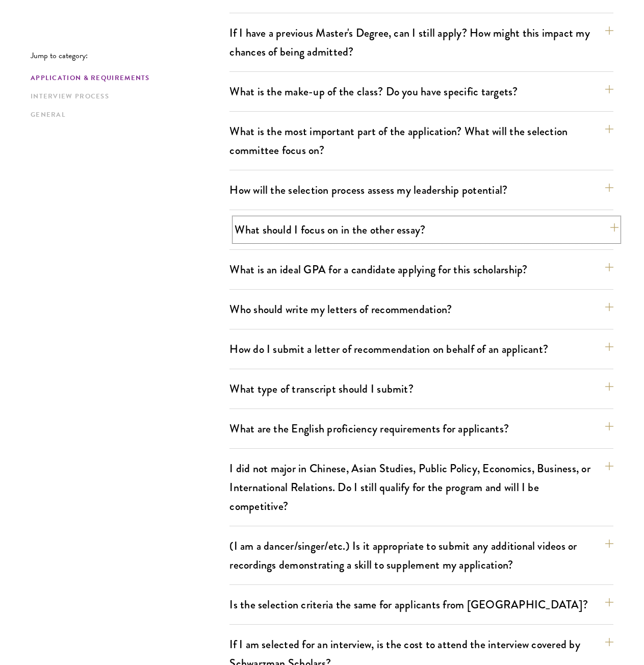 The image size is (644, 665). I want to click on button: What is the make-up of the class? Do you have specific targets?, so click(421, 91).